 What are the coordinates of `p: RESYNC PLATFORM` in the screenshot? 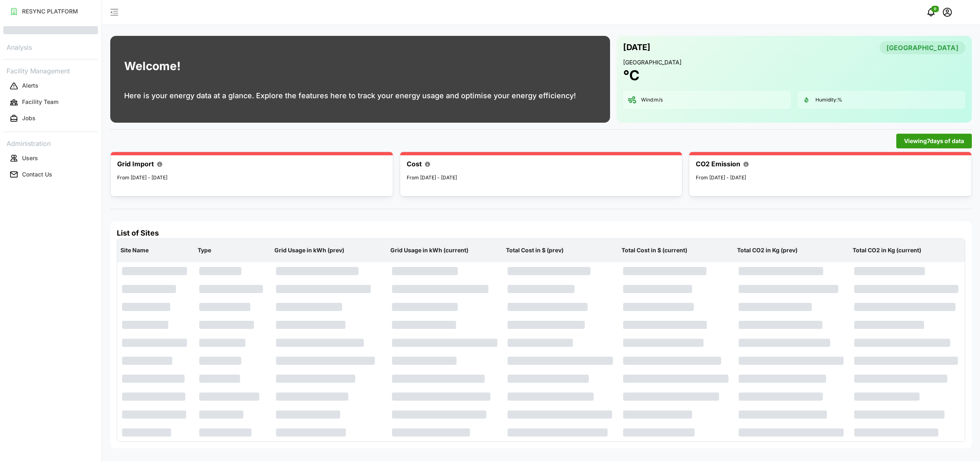 It's located at (50, 12).